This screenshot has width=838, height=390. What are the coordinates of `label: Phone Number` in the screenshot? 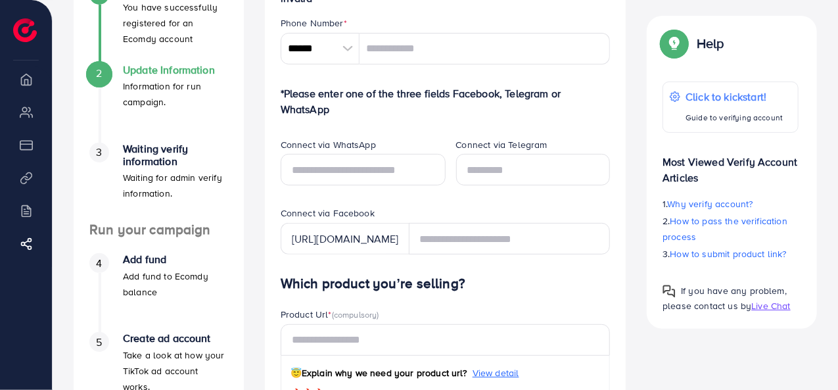 It's located at (314, 23).